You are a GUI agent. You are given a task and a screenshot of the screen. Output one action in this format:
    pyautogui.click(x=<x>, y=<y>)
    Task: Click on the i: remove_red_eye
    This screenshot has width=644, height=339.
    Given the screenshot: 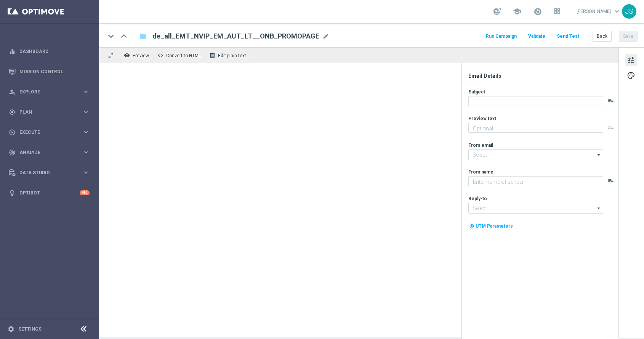 What is the action you would take?
    pyautogui.click(x=127, y=55)
    